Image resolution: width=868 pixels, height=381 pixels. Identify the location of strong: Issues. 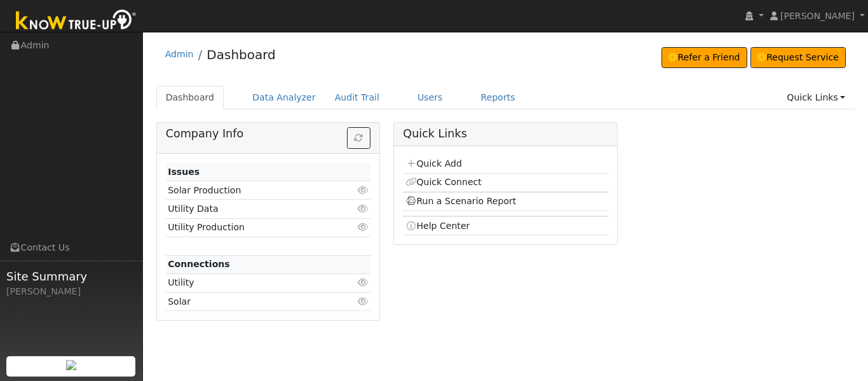
(184, 172).